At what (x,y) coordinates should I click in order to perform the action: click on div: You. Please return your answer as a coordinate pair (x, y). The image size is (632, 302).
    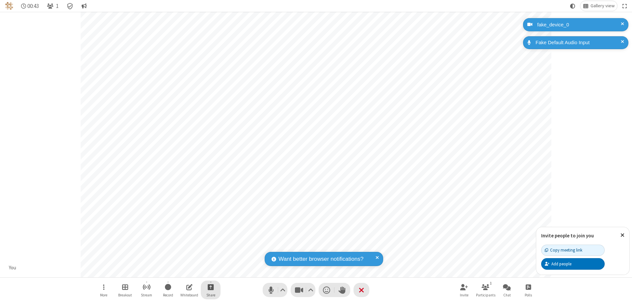
    Looking at the image, I should click on (13, 267).